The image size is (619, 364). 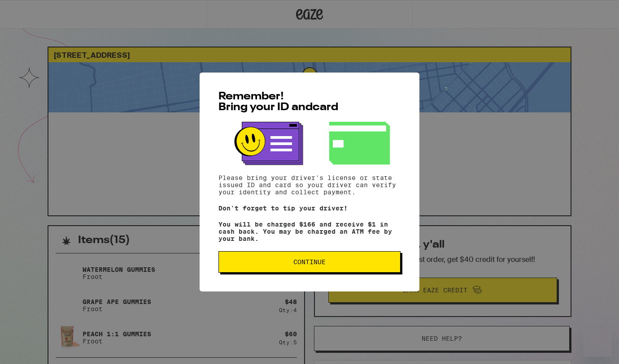 What do you see at coordinates (279, 102) in the screenshot?
I see `span: Remember! Bring your ID and card` at bounding box center [279, 102].